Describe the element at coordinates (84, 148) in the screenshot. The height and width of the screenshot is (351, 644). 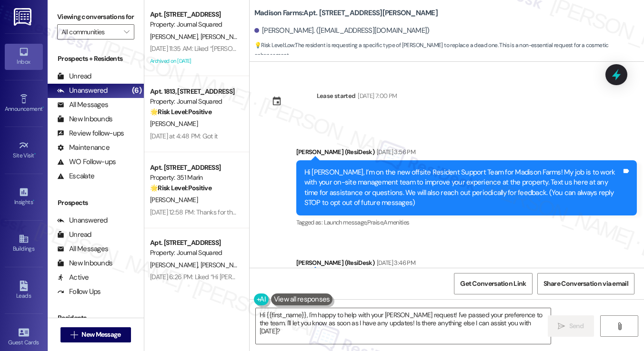
I see `div: Maintenance` at that location.